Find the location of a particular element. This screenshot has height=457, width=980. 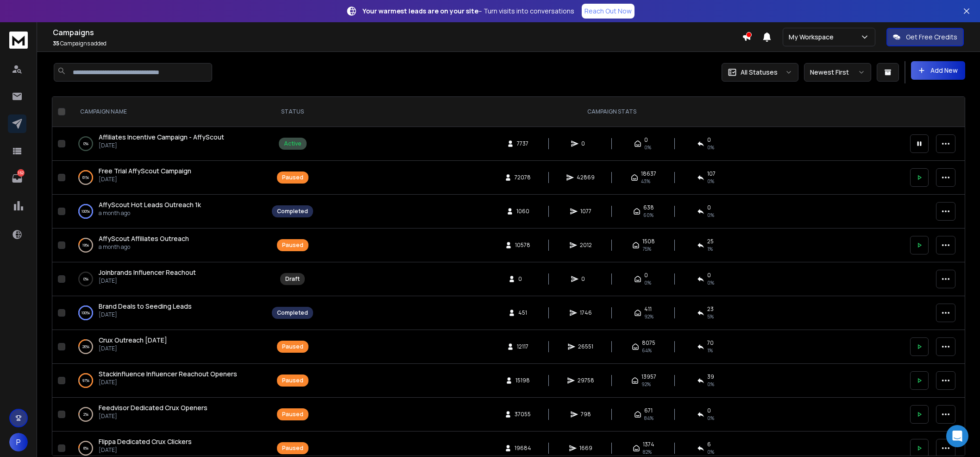

button: Get Free Credits is located at coordinates (925, 37).